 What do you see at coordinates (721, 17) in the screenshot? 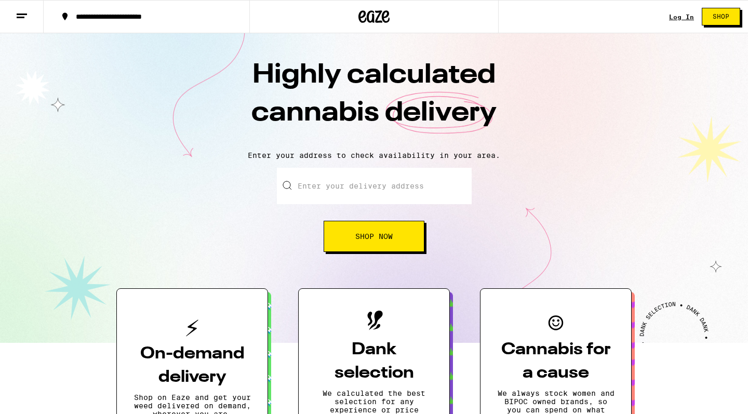
I see `button: Shop` at bounding box center [721, 17].